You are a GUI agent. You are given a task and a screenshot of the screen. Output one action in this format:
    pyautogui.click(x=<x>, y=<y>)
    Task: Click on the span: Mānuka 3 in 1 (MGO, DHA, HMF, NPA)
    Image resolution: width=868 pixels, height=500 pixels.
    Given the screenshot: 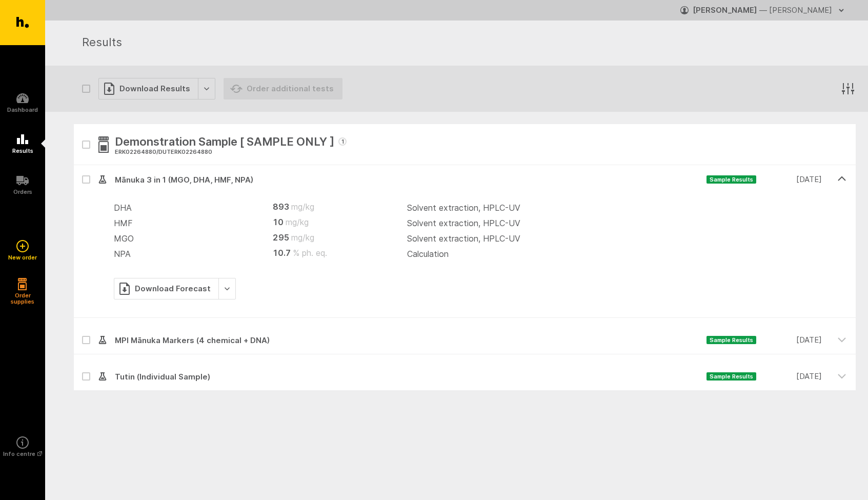 What is the action you would take?
    pyautogui.click(x=406, y=180)
    